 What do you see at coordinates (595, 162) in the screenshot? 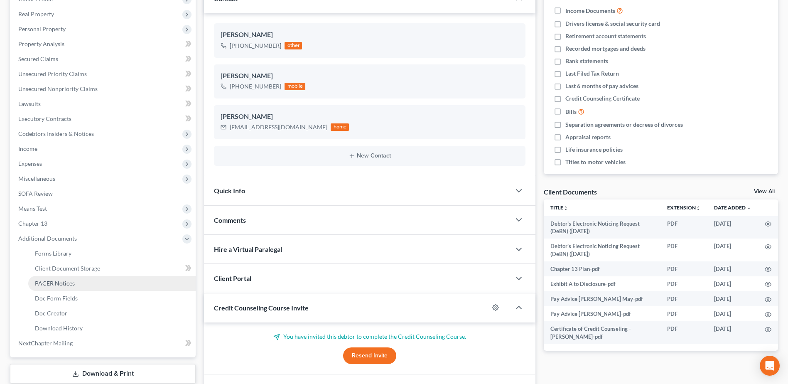
I see `span: Titles to motor vehicles` at bounding box center [595, 162].